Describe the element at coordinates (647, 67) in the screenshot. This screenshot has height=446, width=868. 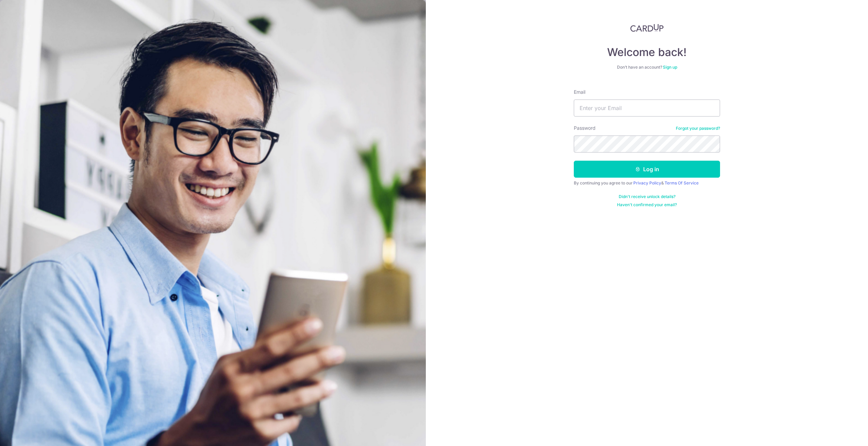
I see `div: Don’t have an account?` at that location.